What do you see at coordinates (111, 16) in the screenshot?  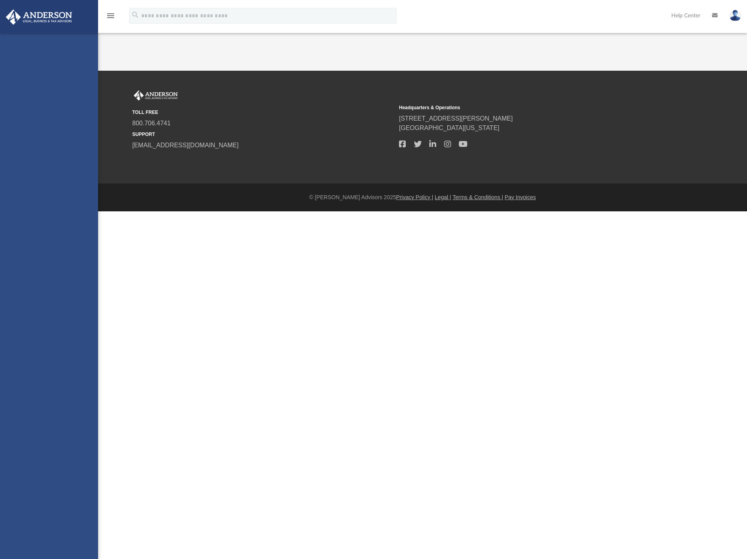 I see `i: menu` at bounding box center [111, 16].